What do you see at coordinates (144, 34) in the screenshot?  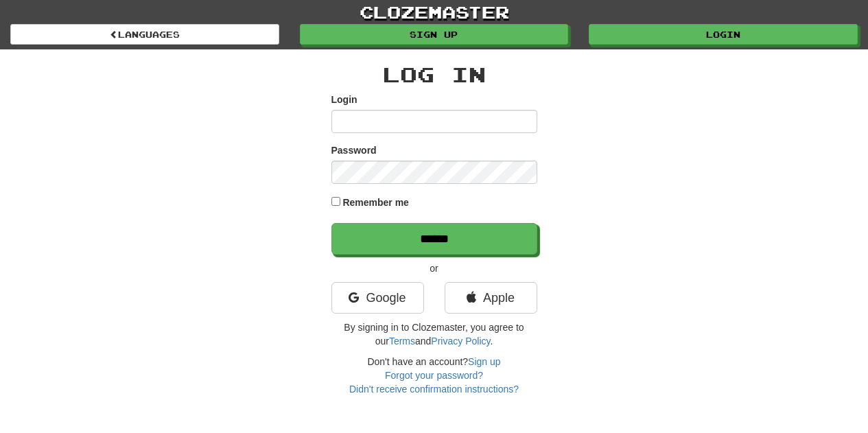 I see `a: Languages` at bounding box center [144, 34].